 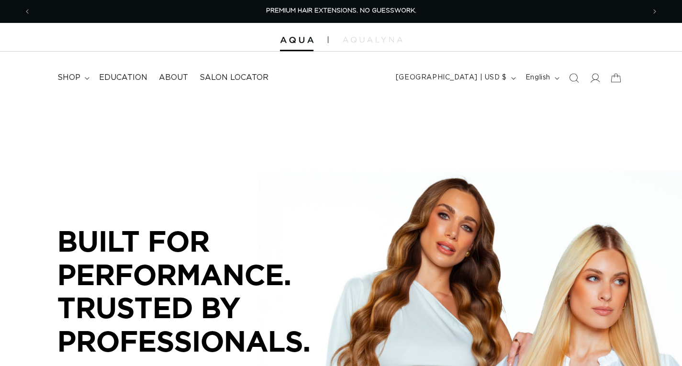 I want to click on img: Aqua Hair Extensions, so click(x=297, y=40).